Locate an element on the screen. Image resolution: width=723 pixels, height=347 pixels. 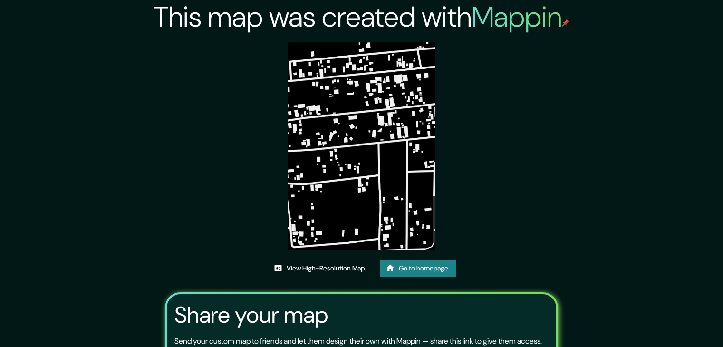
p: Send your custom map to friends and let them design their own with Mappin — share this link to gi... is located at coordinates (358, 341).